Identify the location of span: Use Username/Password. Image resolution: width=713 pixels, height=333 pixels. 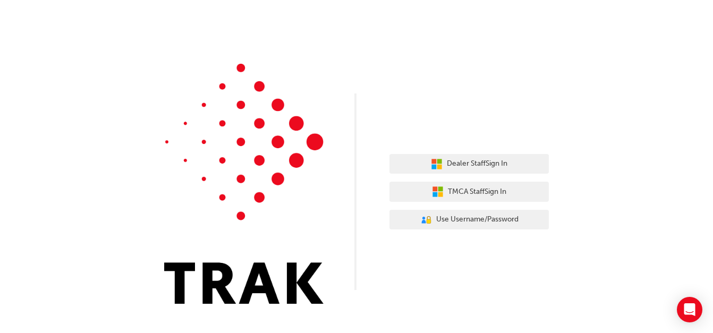
(477, 219).